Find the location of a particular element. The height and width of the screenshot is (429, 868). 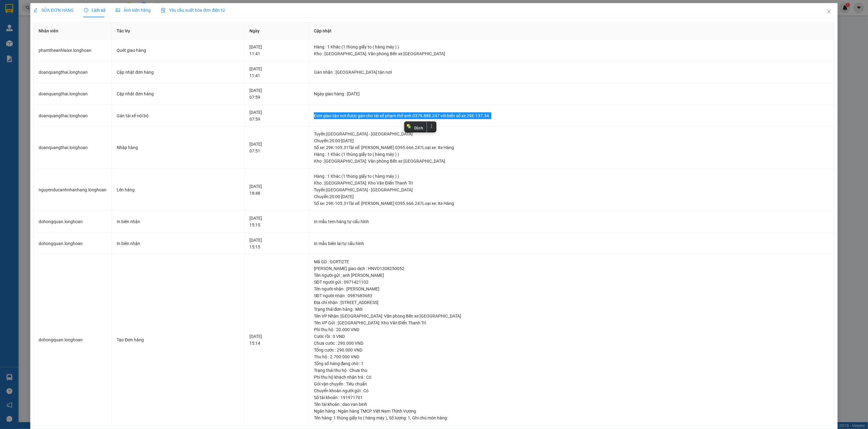

div: Thu hộ : 2.700.000 VND is located at coordinates (571, 357).